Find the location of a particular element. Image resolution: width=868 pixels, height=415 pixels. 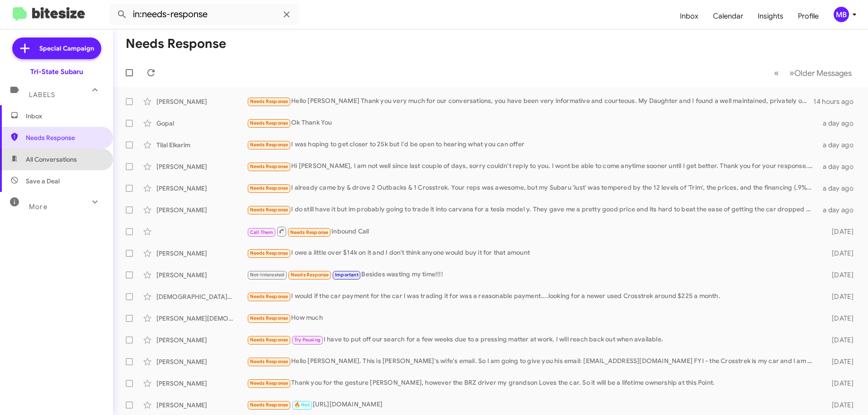

a: Insights is located at coordinates (770, 16).